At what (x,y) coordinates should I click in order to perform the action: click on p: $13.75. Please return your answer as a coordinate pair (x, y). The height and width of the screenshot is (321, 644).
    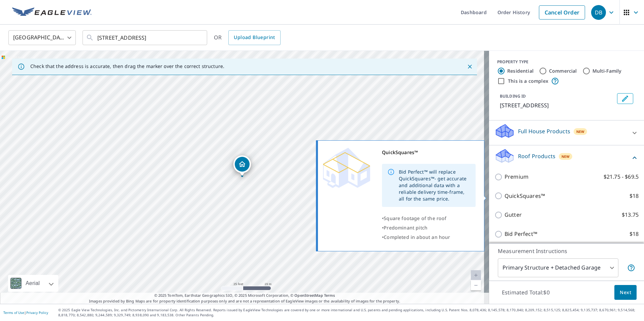
    Looking at the image, I should click on (630, 215).